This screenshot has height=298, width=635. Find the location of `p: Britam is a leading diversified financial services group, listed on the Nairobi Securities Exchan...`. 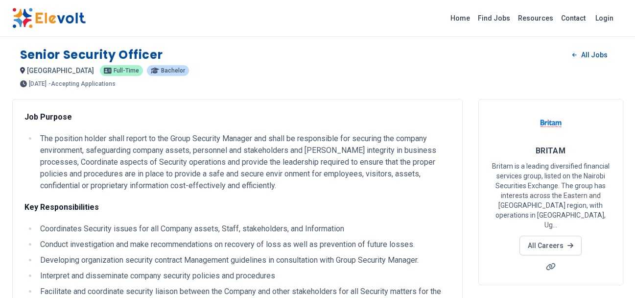

p: Britam is a leading diversified financial services group, listed on the Nairobi Securities Exchan... is located at coordinates (551, 196).